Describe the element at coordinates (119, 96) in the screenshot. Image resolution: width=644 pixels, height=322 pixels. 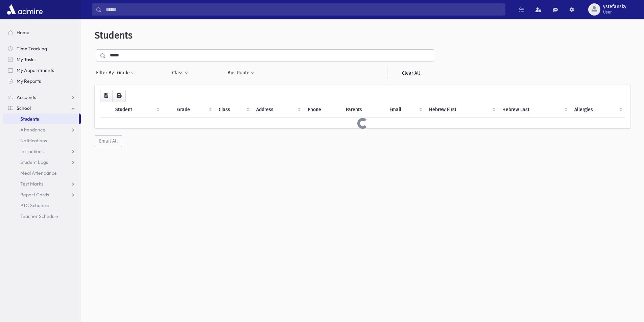
I see `button: Print` at that location.